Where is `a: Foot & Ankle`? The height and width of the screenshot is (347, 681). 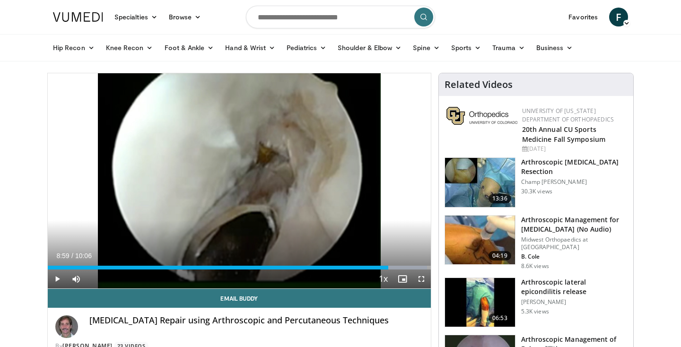
a: Foot & Ankle is located at coordinates (189, 48).